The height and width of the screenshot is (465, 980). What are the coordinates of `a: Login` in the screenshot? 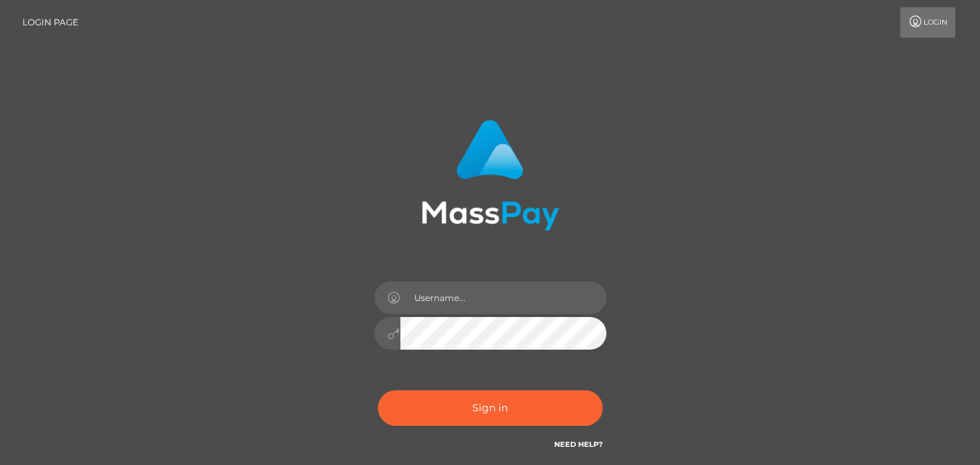 It's located at (928, 22).